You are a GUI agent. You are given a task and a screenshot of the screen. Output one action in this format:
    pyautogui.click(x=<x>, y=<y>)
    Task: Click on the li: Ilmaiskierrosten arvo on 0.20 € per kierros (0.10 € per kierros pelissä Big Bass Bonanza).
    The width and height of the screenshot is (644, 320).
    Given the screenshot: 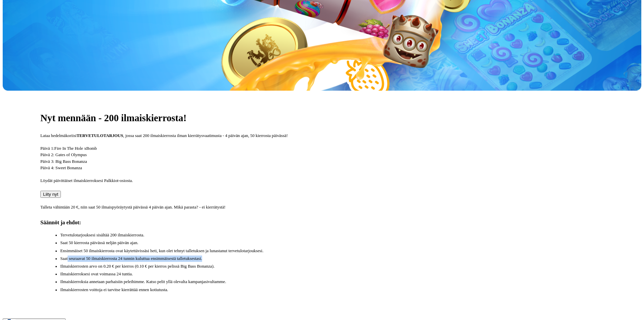 What is the action you would take?
    pyautogui.click(x=332, y=266)
    